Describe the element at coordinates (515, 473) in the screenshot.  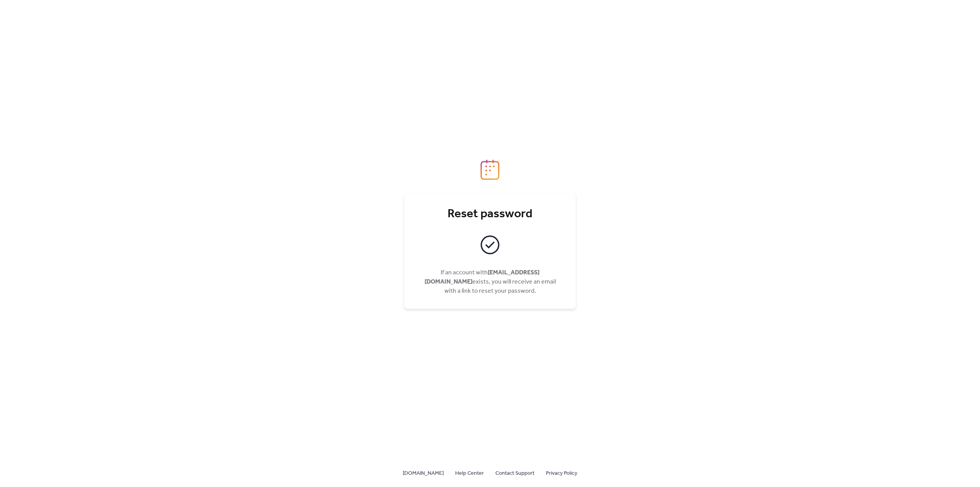
I see `a: Contact Support` at that location.